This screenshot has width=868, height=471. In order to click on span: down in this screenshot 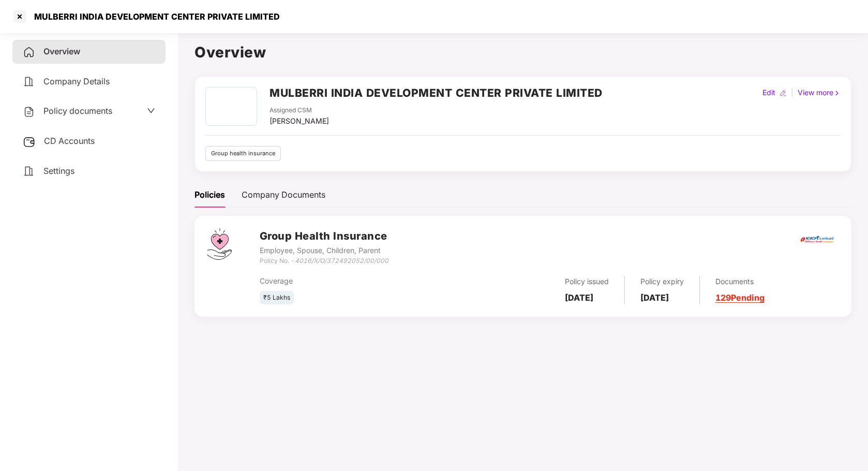, I will do `click(151, 111)`.